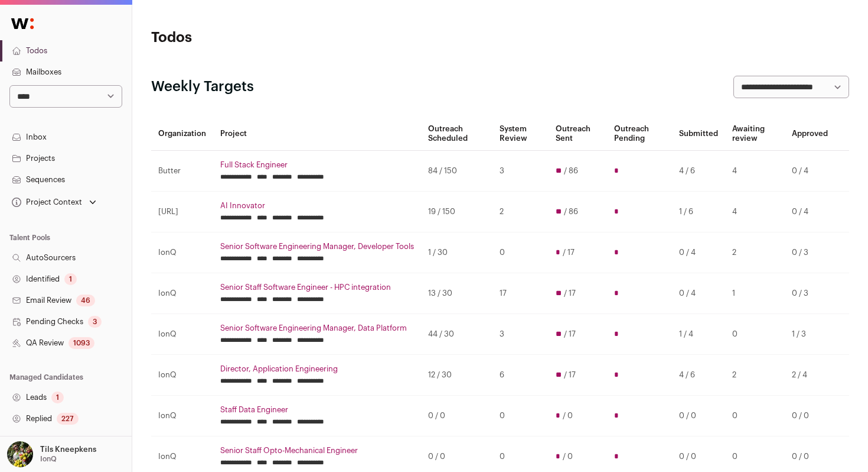  Describe the element at coordinates (755, 133) in the screenshot. I see `th: Awaiting review` at that location.